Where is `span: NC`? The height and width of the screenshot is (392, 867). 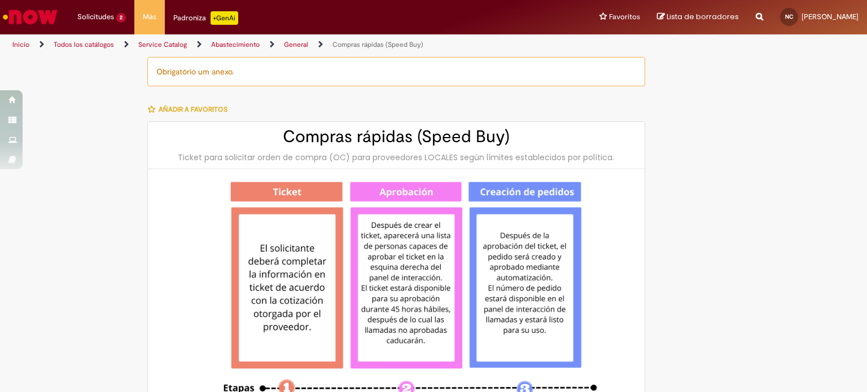
span: NC is located at coordinates (789, 16).